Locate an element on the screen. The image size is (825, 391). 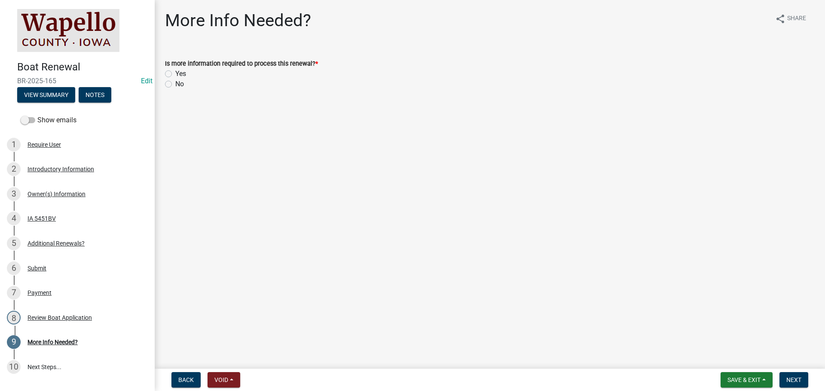
button: shareShare is located at coordinates (790, 18).